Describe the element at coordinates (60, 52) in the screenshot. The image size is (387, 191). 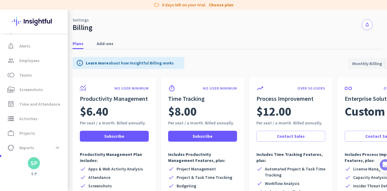
I see `div: You're just a few steps away from completing the essential app setup` at that location.